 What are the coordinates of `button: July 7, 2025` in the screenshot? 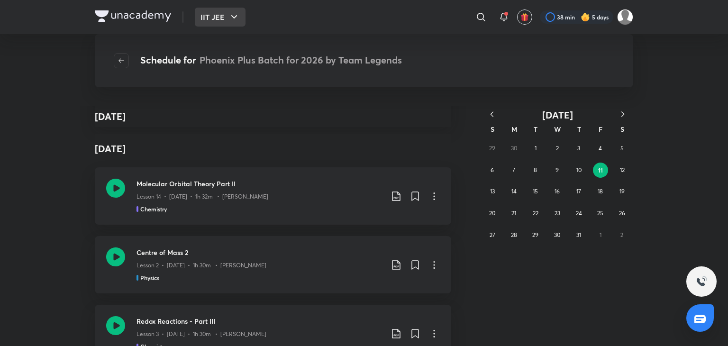 It's located at (514, 170).